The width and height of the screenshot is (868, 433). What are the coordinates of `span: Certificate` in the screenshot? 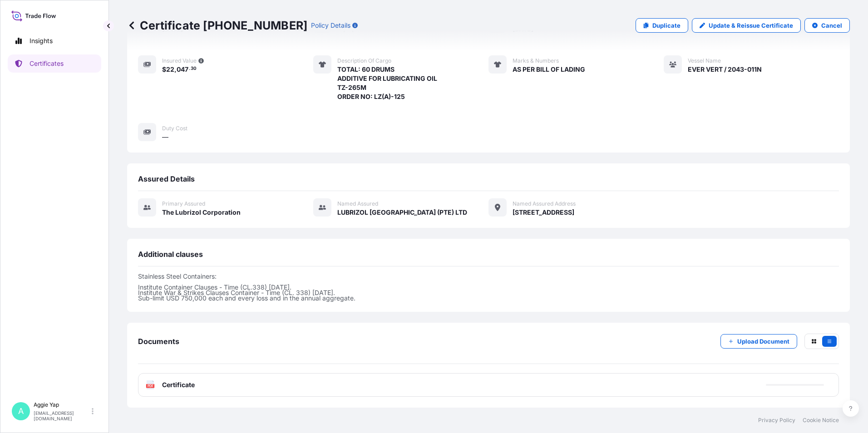 It's located at (178, 385).